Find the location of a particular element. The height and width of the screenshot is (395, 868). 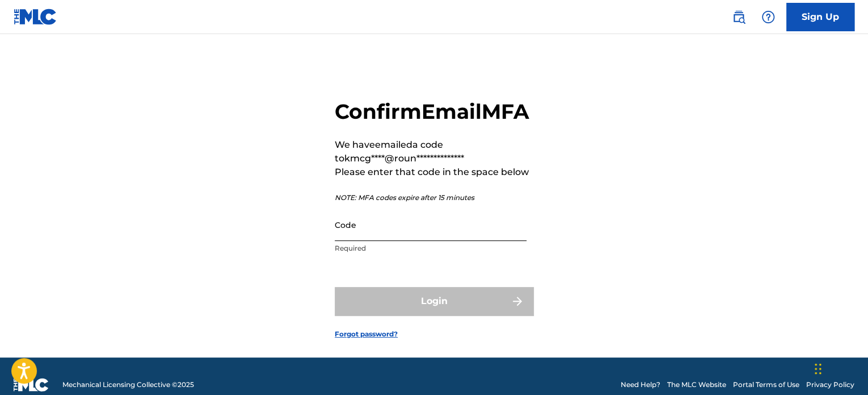

p: Required is located at coordinates (431, 248).